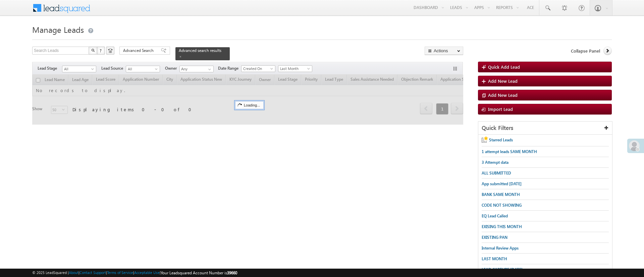 Image resolution: width=644 pixels, height=277 pixels. What do you see at coordinates (199, 273) in the screenshot?
I see `span: Your Leadsquared Account Number is` at bounding box center [199, 273].